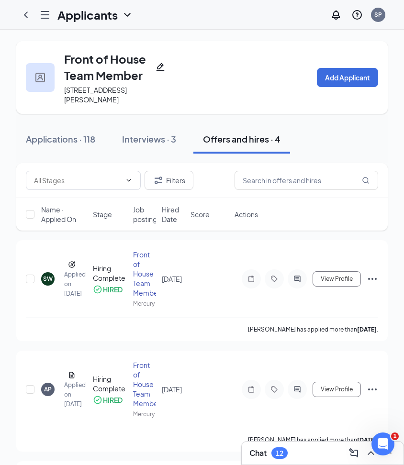 The height and width of the screenshot is (465, 404). What do you see at coordinates (48, 389) in the screenshot?
I see `div: AP` at bounding box center [48, 389].